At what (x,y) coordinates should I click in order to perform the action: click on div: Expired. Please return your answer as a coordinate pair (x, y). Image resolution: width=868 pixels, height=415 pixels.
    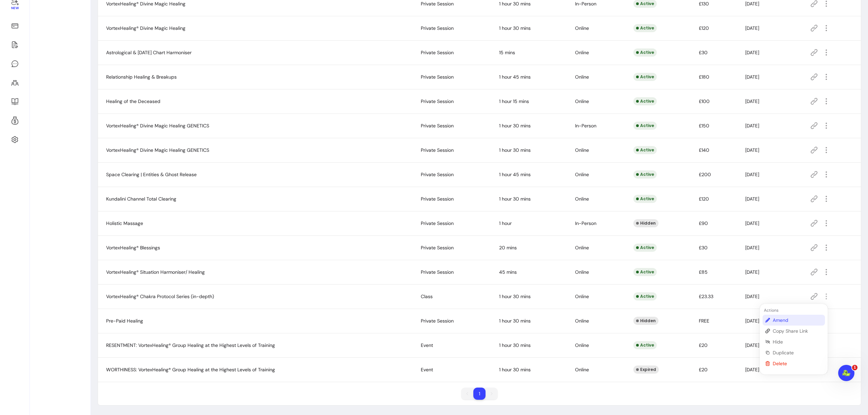
    Looking at the image, I should click on (646, 370).